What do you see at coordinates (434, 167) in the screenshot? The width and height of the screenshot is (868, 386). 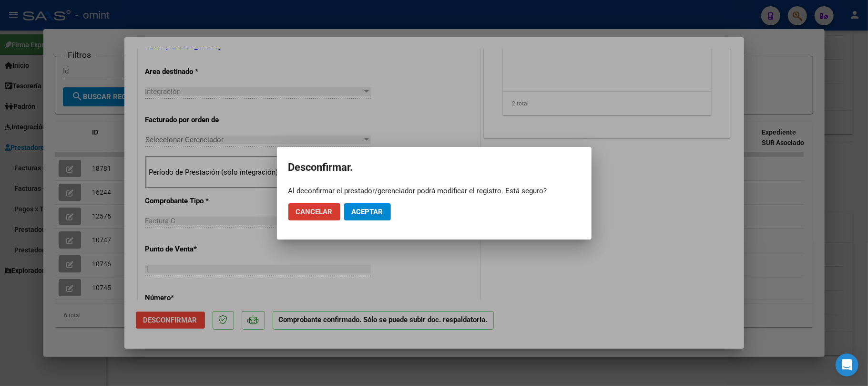 I see `h2: Desconfirmar.` at bounding box center [434, 167].